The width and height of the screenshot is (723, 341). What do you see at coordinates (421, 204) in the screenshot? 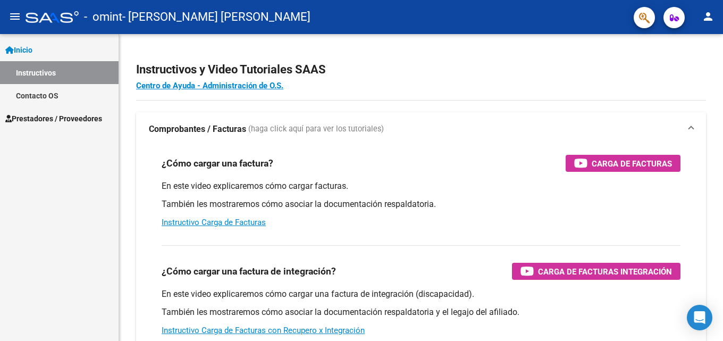
I see `p: También les mostraremos cómo asociar la documentación respaldatoria.` at bounding box center [421, 204].